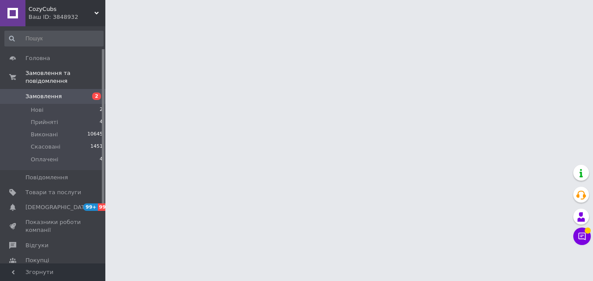 The width and height of the screenshot is (593, 281). I want to click on span: Головна, so click(38, 58).